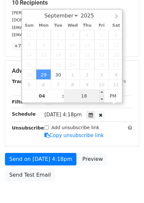  I want to click on a: Copy unsubscribe link, so click(74, 135).